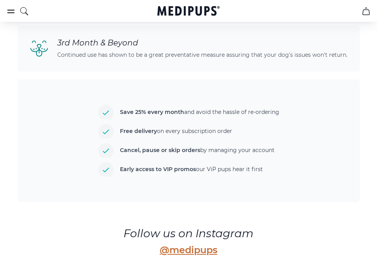  What do you see at coordinates (152, 112) in the screenshot?
I see `strong: Save 25% every month` at bounding box center [152, 112].